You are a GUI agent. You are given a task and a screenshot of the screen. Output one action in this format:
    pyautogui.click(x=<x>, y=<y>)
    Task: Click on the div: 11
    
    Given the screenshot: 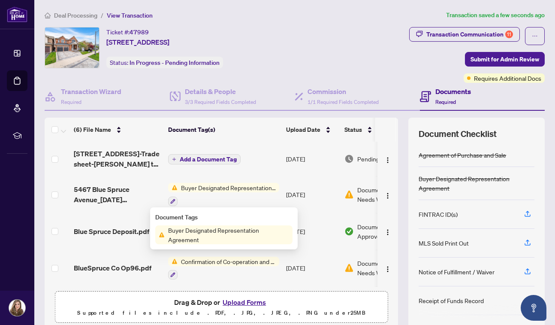 What is the action you would take?
    pyautogui.click(x=509, y=34)
    